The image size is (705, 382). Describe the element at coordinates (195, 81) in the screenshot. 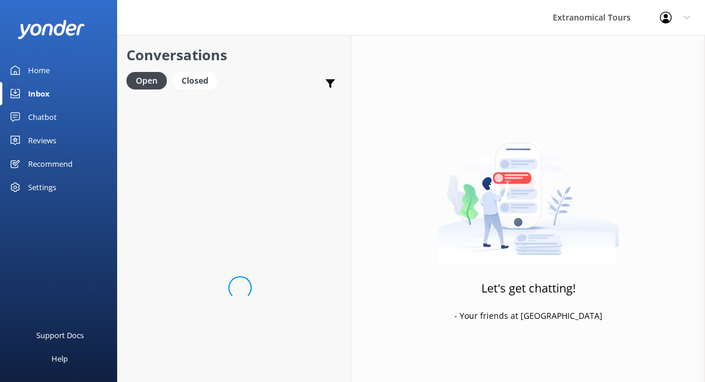

I see `div: Closed` at that location.